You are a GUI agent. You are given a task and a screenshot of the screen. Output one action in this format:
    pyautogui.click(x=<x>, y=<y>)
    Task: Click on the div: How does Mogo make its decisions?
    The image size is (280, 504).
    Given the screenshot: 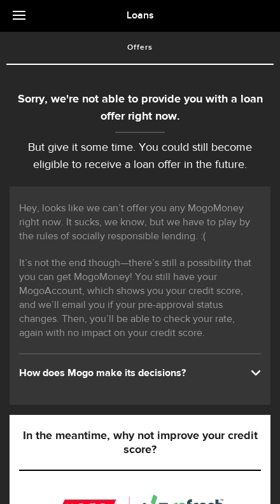 What is the action you would take?
    pyautogui.click(x=140, y=374)
    